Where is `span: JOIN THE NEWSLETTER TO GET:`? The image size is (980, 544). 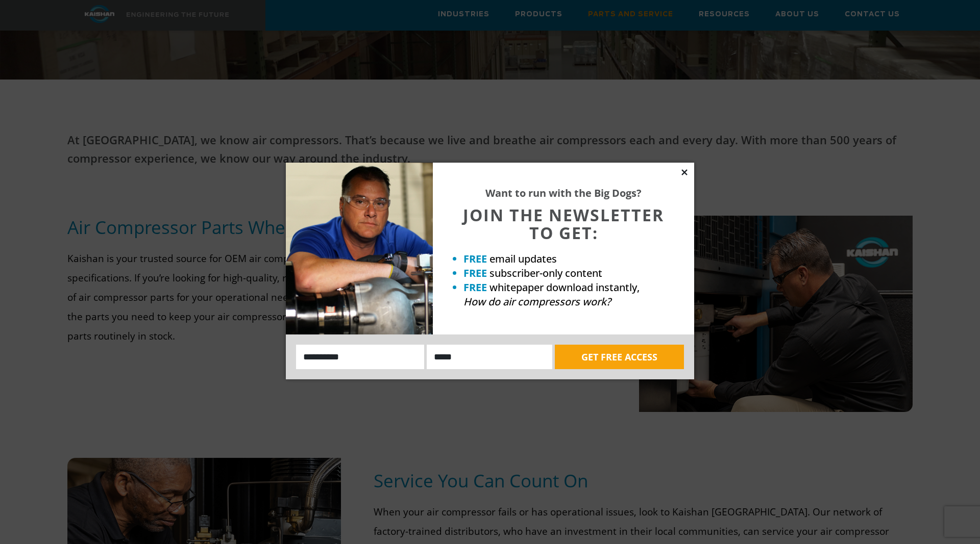 span: JOIN THE NEWSLETTER TO GET: is located at coordinates (563, 224).